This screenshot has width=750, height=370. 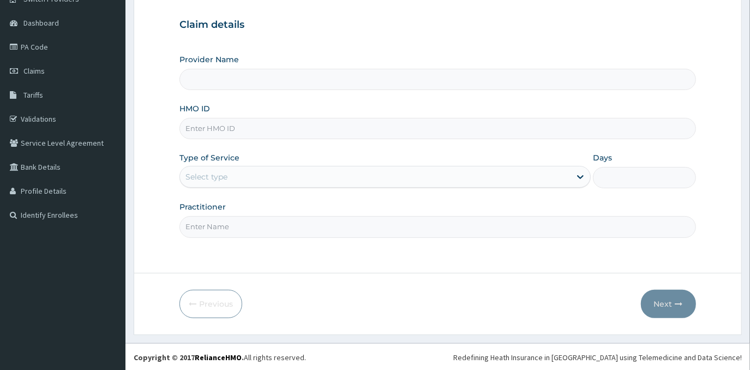 I want to click on label: Type of Service, so click(x=209, y=158).